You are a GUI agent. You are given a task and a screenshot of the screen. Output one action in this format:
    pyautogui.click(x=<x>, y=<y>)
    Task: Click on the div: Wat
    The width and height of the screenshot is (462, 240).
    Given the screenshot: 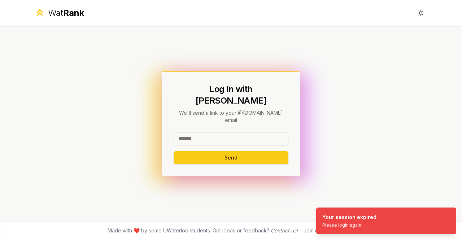 What is the action you would take?
    pyautogui.click(x=66, y=13)
    